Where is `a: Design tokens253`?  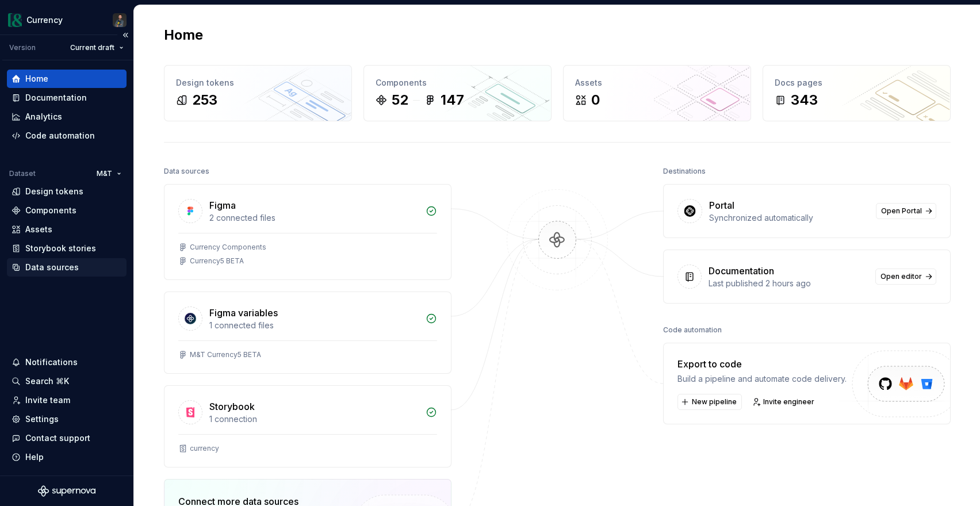
a: Design tokens253 is located at coordinates (257, 93).